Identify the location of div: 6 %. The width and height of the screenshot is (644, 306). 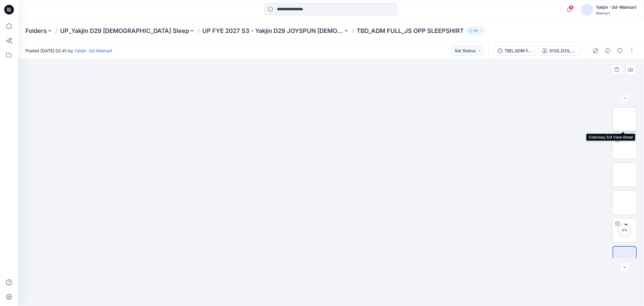
(625, 230).